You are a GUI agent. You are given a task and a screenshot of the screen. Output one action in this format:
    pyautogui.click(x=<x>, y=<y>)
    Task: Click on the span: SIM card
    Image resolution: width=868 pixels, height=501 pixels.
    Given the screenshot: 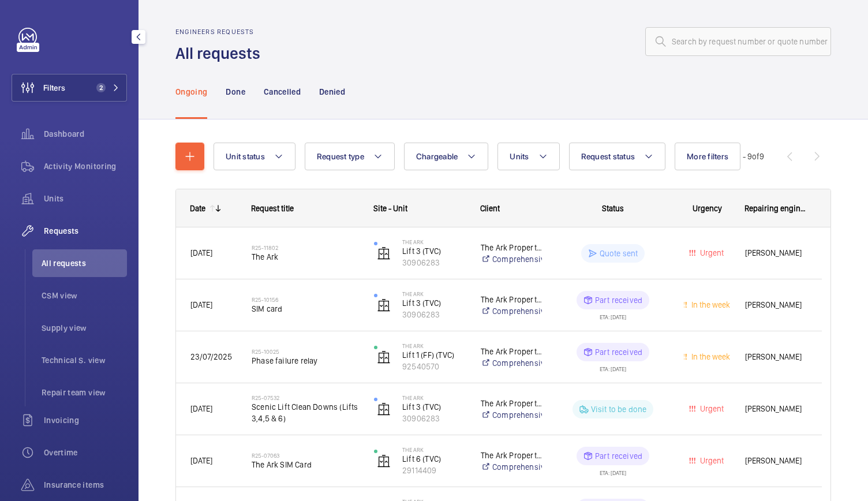 What is the action you would take?
    pyautogui.click(x=305, y=309)
    